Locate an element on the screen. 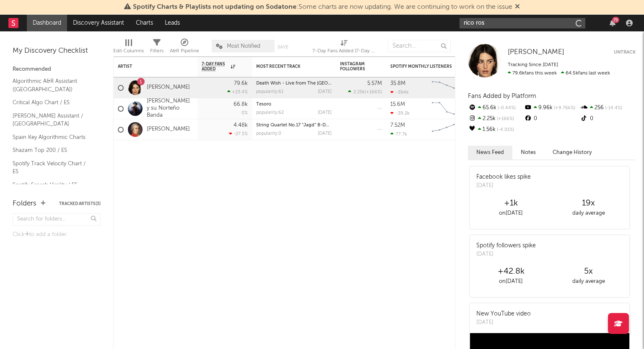  div: 7.52M is located at coordinates (398, 125).